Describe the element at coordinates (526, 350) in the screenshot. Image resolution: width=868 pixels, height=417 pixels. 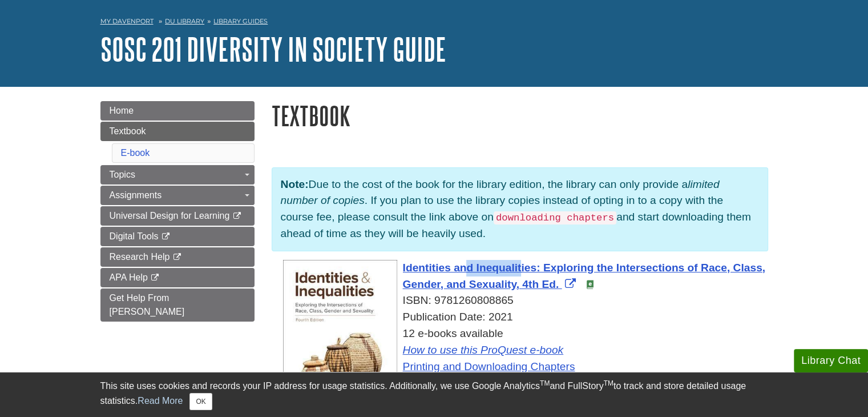
I see `div: 12 e-books available` at that location.